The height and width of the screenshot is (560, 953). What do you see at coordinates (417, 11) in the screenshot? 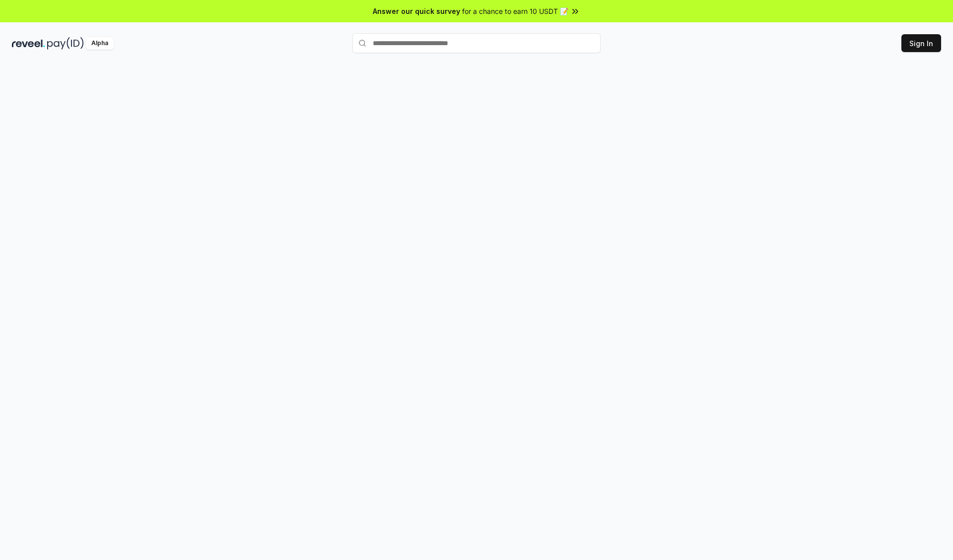
I see `span: Answer our quick survey` at bounding box center [417, 11].